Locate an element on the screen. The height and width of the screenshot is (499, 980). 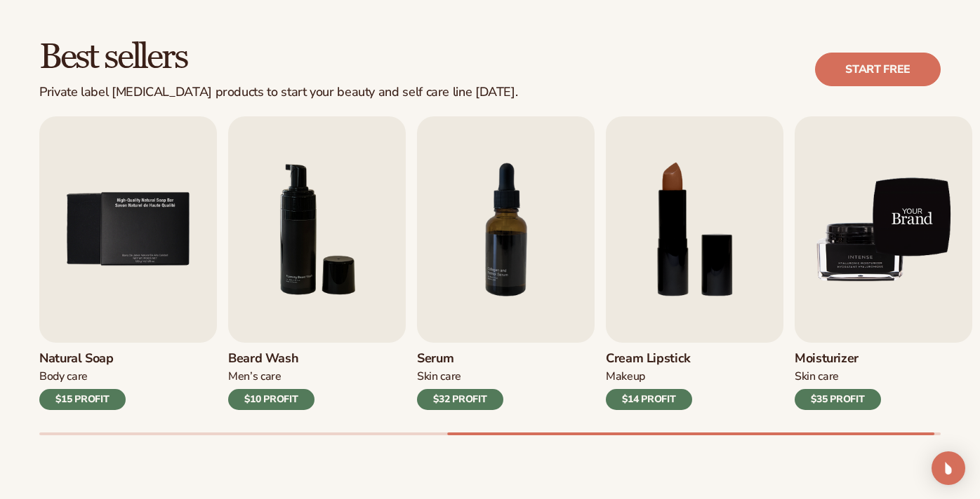
div: $14 PROFIT is located at coordinates (648, 400).